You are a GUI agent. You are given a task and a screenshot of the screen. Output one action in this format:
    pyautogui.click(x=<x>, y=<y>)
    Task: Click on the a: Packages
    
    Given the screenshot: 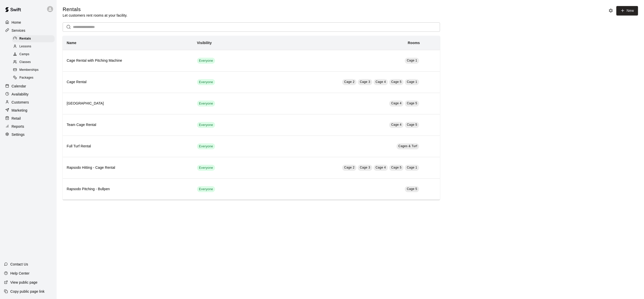 What is the action you would take?
    pyautogui.click(x=34, y=78)
    